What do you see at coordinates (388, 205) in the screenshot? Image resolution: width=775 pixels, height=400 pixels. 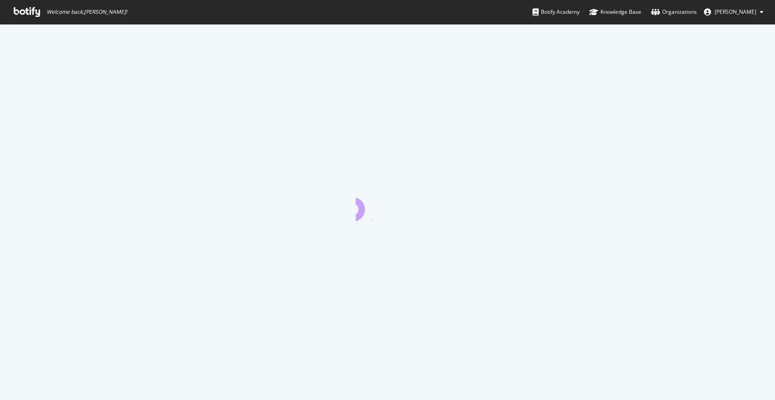 I see `div: animation` at bounding box center [388, 205].